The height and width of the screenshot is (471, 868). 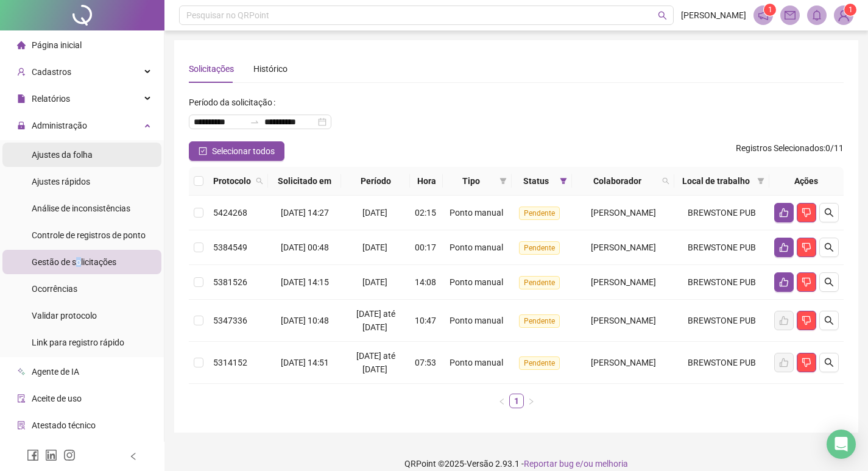 I want to click on span: home, so click(x=22, y=45).